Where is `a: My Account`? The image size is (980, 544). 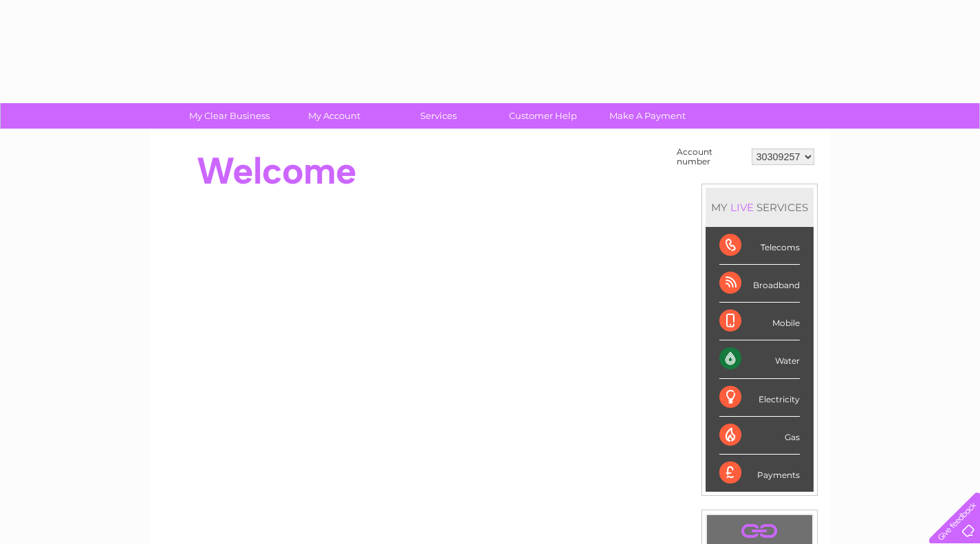 a: My Account is located at coordinates (333, 115).